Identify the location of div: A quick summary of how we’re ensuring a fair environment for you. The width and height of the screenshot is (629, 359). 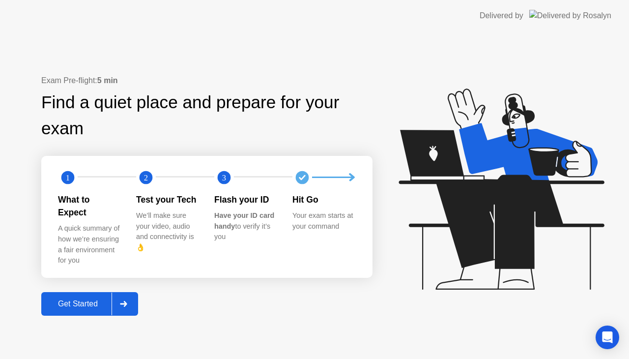
(89, 244).